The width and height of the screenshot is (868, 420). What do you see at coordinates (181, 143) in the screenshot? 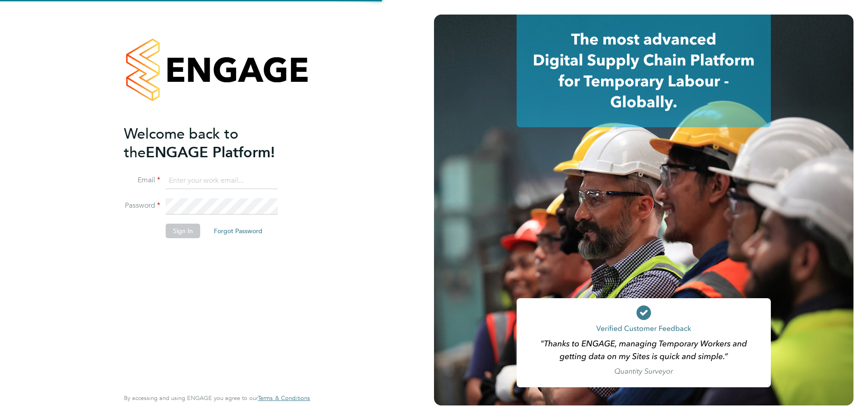
I see `span: Welcome back to the` at bounding box center [181, 143].